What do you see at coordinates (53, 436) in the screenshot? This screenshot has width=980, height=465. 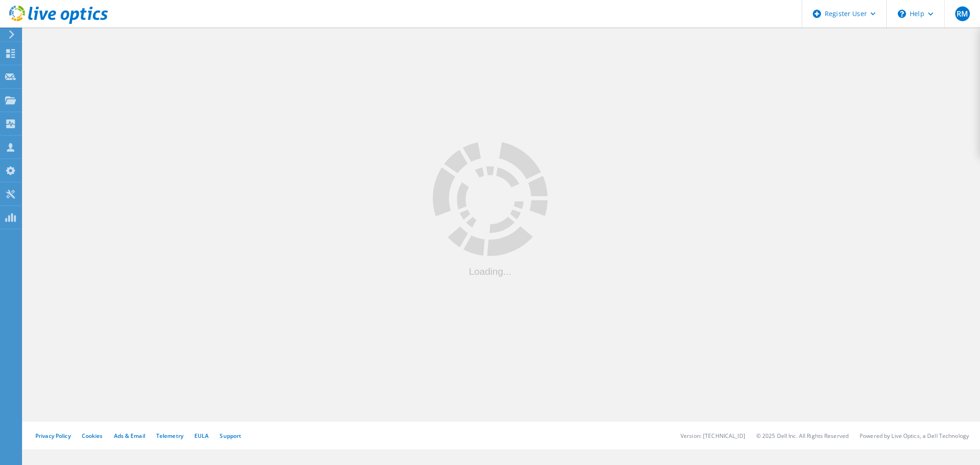 I see `a: Privacy Policy` at bounding box center [53, 436].